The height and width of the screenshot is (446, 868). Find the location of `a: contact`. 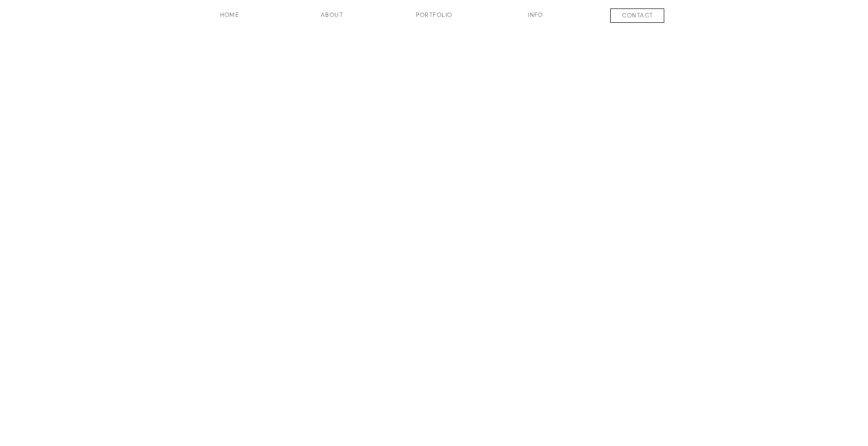

a: contact is located at coordinates (638, 17).